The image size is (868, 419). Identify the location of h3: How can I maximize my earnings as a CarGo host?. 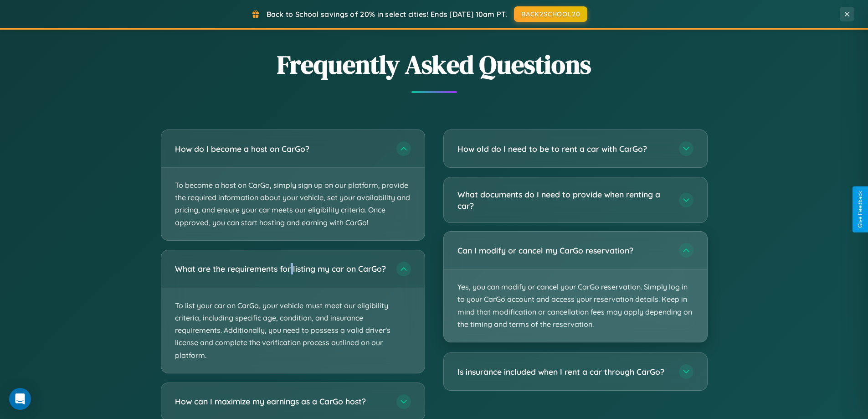
(281, 401).